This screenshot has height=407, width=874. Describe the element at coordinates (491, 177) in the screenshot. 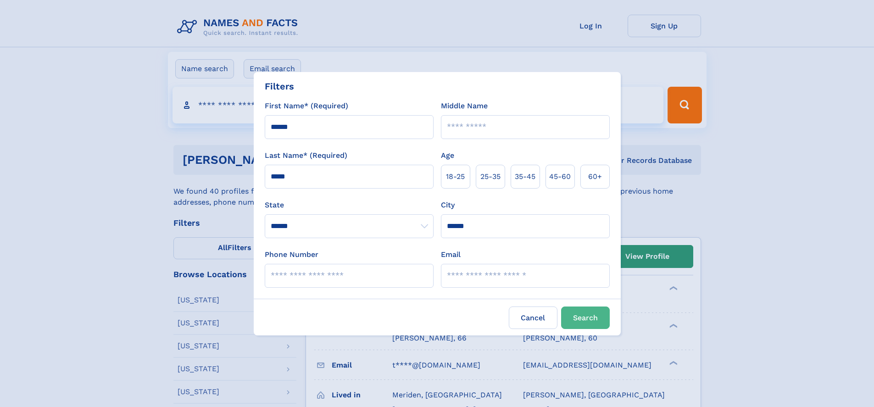

I see `span: 25‑35` at that location.